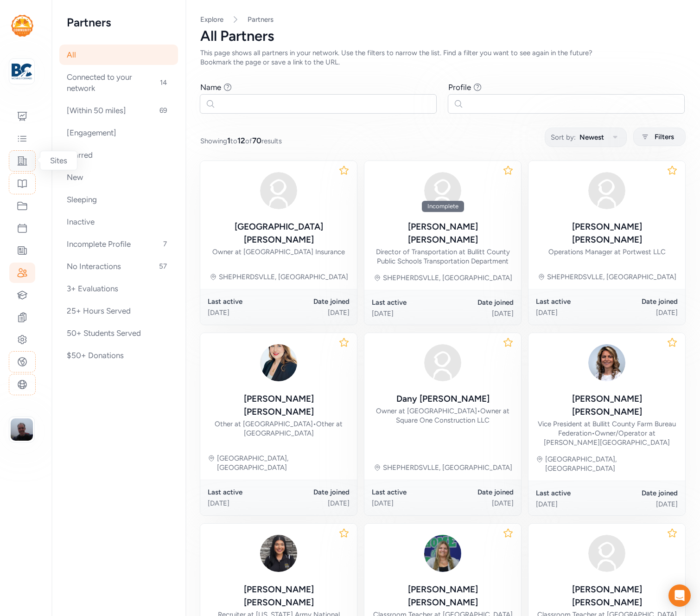 The width and height of the screenshot is (700, 616). Describe the element at coordinates (118, 133) in the screenshot. I see `div: [Engagement]` at that location.